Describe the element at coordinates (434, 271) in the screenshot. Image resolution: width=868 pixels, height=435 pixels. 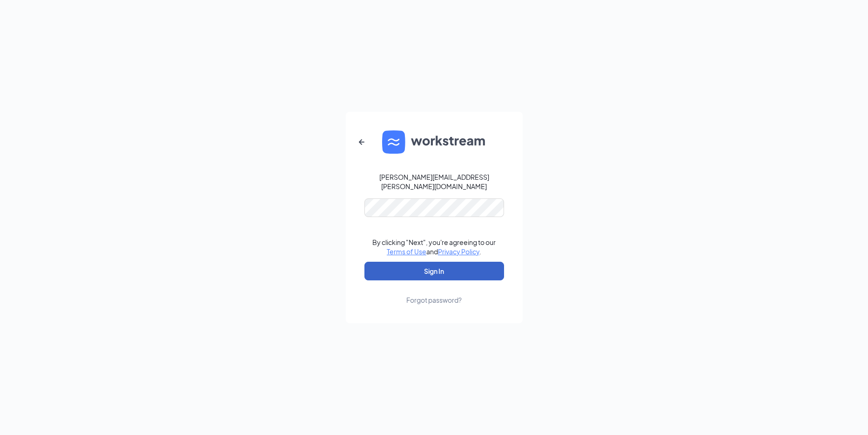
I see `button: Sign In` at that location.